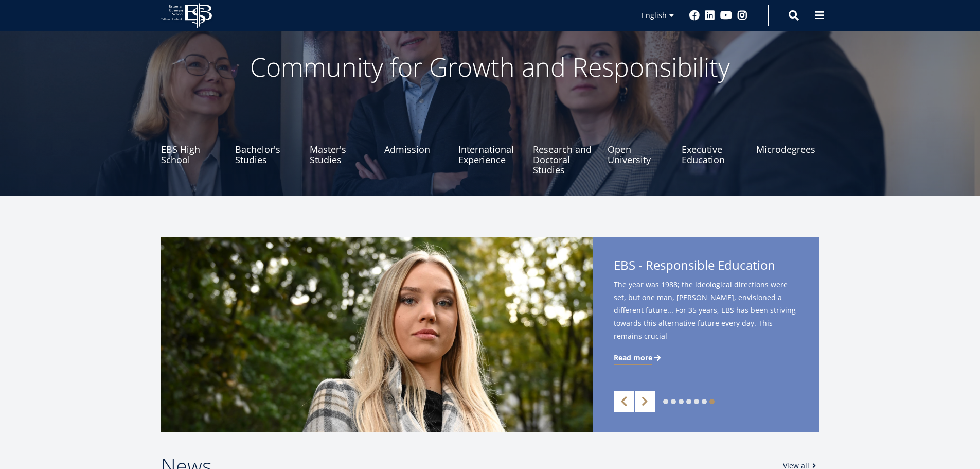 The image size is (980, 469). Describe the element at coordinates (490, 67) in the screenshot. I see `p: Community for Growth and Responsibility` at that location.